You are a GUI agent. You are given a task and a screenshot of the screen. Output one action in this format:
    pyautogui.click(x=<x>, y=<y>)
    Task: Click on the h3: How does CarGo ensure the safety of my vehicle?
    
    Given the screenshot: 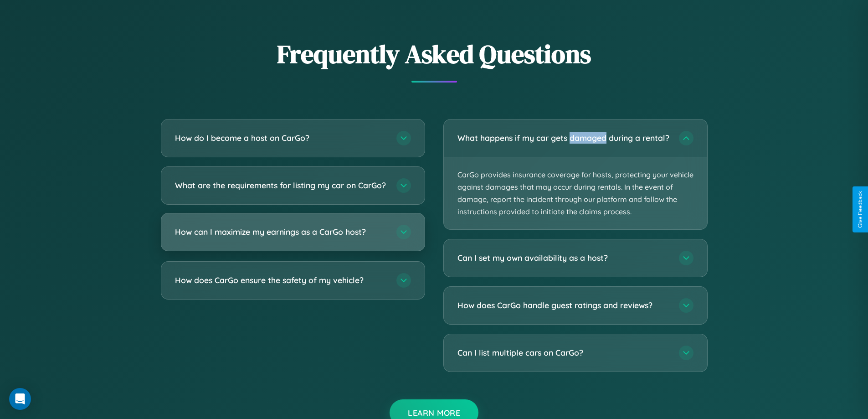 What is the action you would take?
    pyautogui.click(x=281, y=280)
    